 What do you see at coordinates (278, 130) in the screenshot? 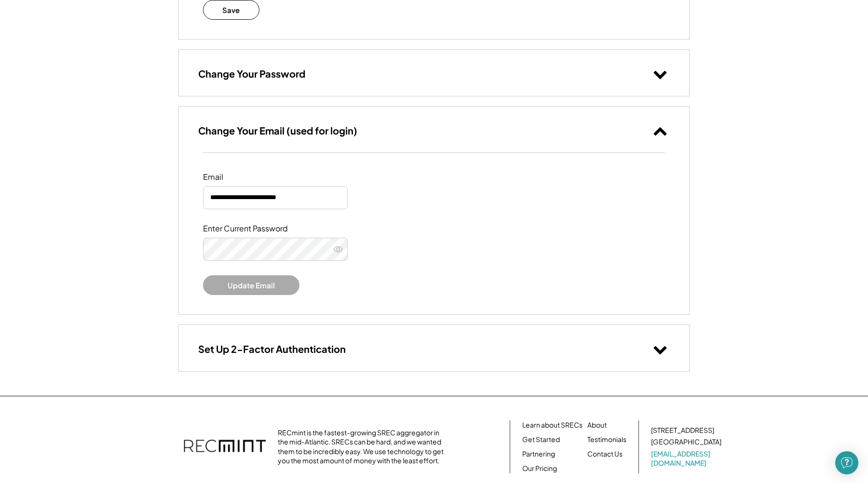
I see `h3: Change Your Email (used for login)` at bounding box center [278, 130].